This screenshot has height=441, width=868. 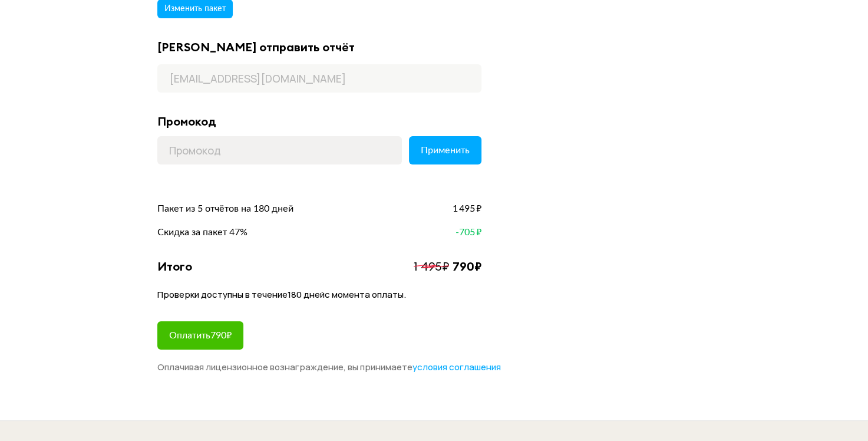 What do you see at coordinates (445, 151) in the screenshot?
I see `button: Применить` at bounding box center [445, 151].